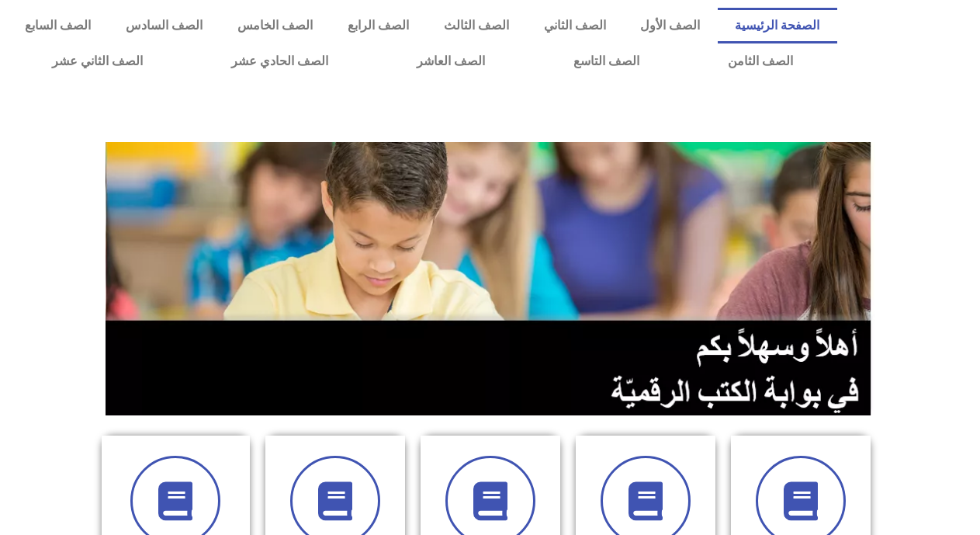 Image resolution: width=980 pixels, height=535 pixels. What do you see at coordinates (476, 26) in the screenshot?
I see `a: الصف الثالث` at bounding box center [476, 26].